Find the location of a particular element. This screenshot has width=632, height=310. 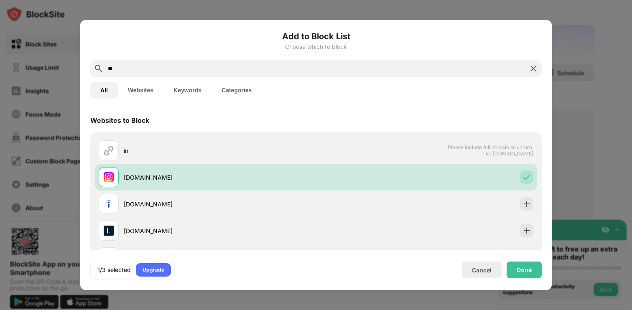

div: Upgrade is located at coordinates (153, 270).